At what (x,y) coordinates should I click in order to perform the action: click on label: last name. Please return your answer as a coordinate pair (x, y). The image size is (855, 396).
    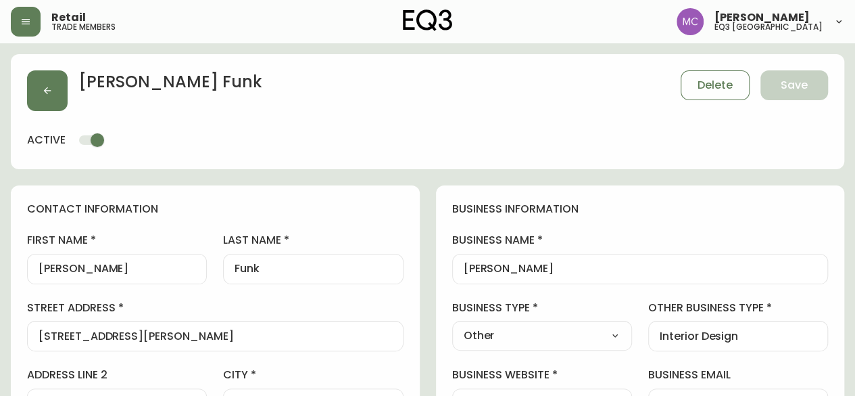
    Looking at the image, I should click on (313, 240).